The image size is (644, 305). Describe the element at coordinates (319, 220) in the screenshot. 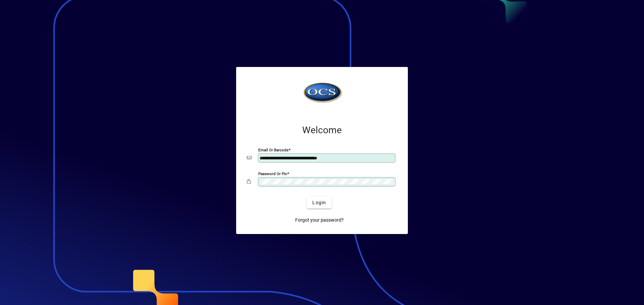

I see `span: Forgot your password?` at that location.